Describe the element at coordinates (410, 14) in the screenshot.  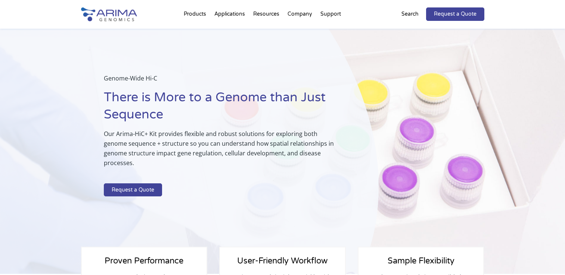
I see `p: Search` at that location.